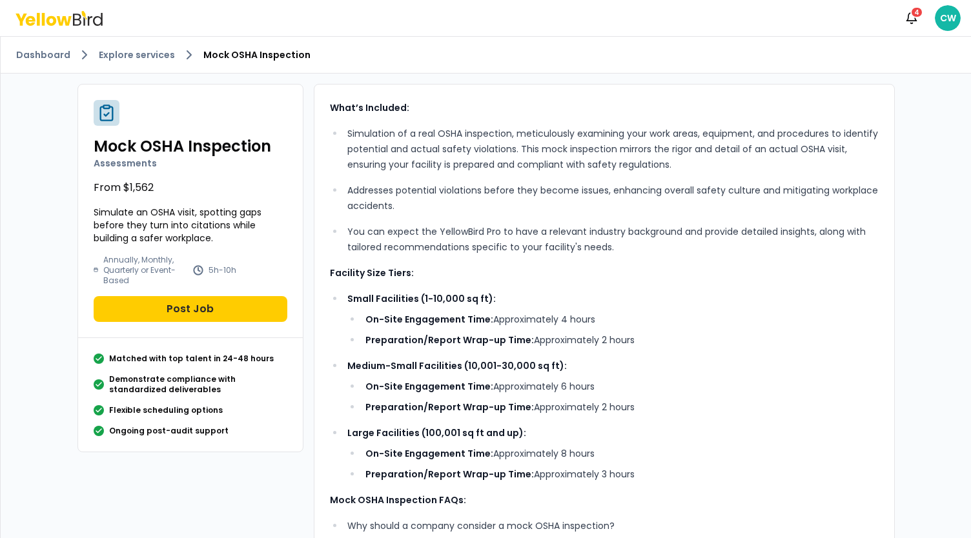 This screenshot has width=971, height=538. What do you see at coordinates (917, 12) in the screenshot?
I see `div: 4` at bounding box center [917, 12].